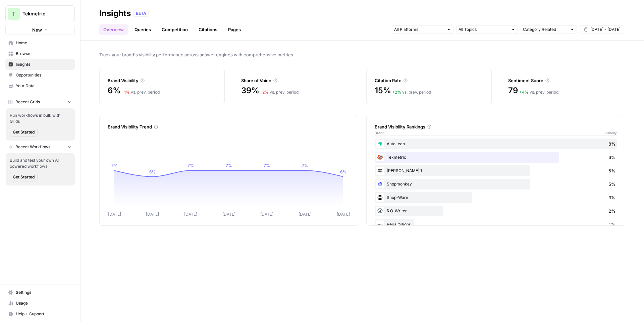 This screenshot has width=644, height=322. Describe the element at coordinates (43, 314) in the screenshot. I see `span: Help + Support` at that location.